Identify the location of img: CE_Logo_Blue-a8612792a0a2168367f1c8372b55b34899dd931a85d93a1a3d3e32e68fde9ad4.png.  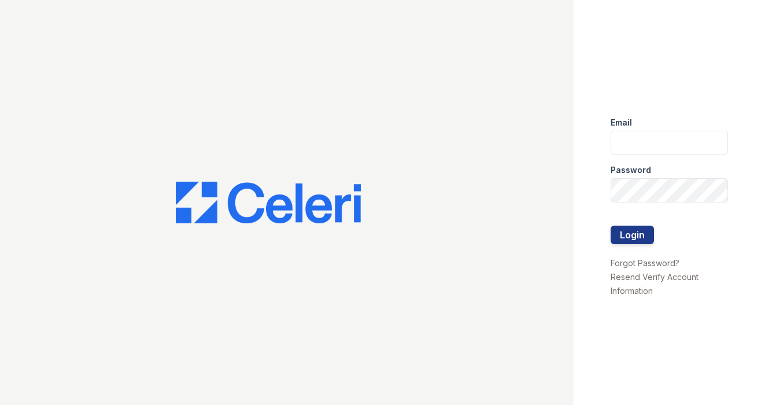
(268, 202).